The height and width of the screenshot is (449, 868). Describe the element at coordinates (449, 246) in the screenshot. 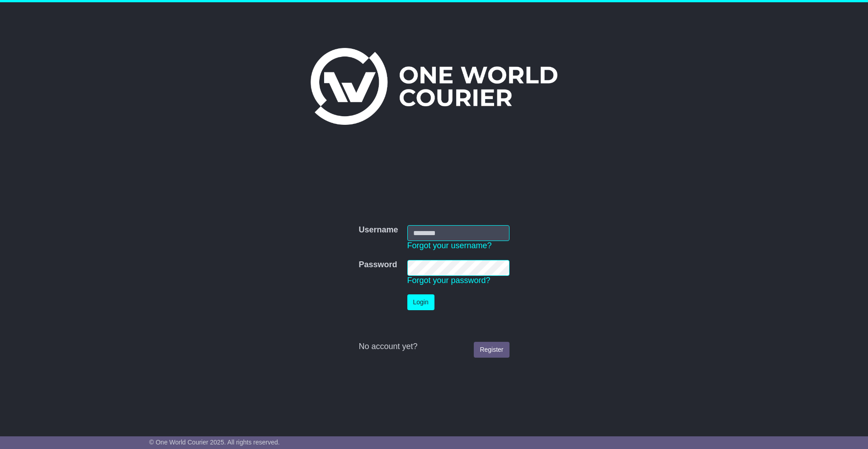

I see `a: Forgot your username?` at that location.